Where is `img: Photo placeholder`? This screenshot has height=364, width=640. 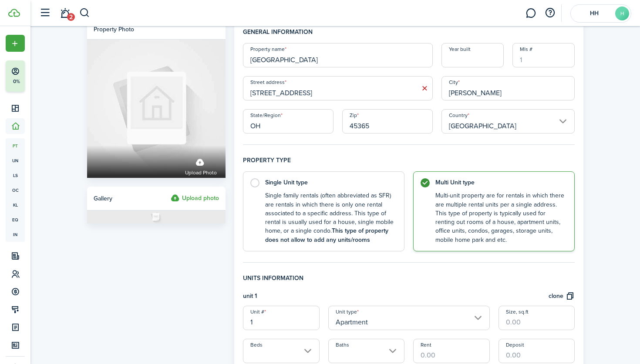
img: Photo placeholder is located at coordinates (156, 217).